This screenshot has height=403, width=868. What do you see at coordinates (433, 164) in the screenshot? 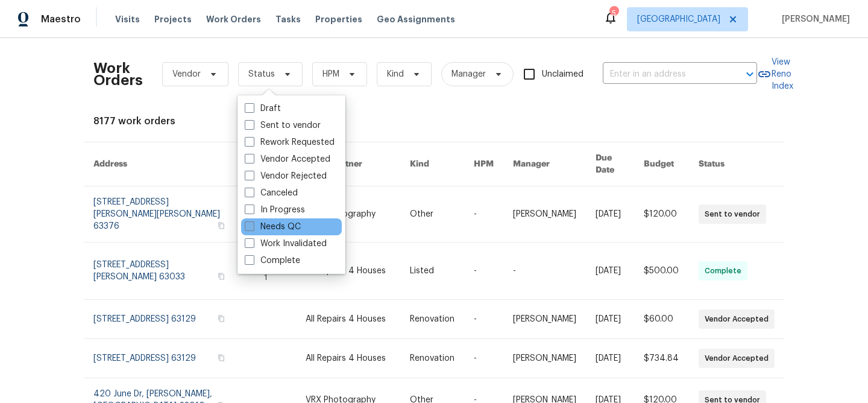
I see `th: Kind` at bounding box center [433, 164].